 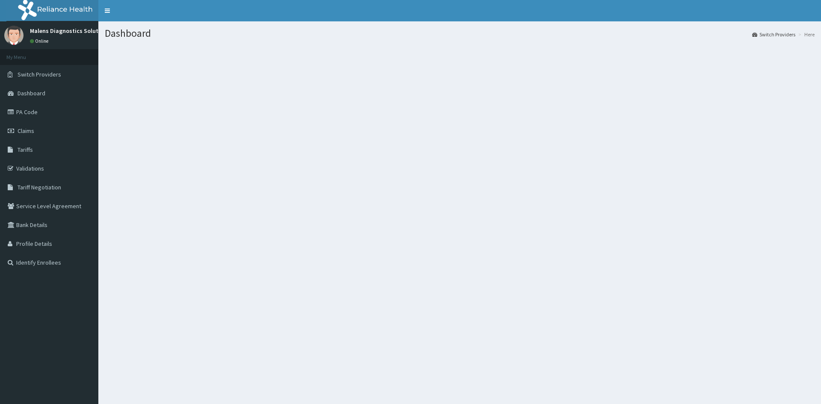 I want to click on span: Claims, so click(x=26, y=131).